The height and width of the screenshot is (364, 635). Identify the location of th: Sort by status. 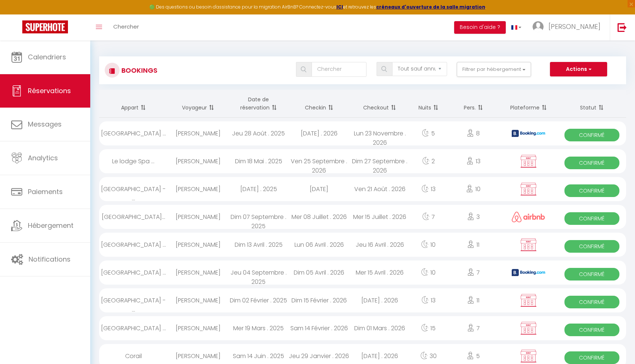
(592, 104).